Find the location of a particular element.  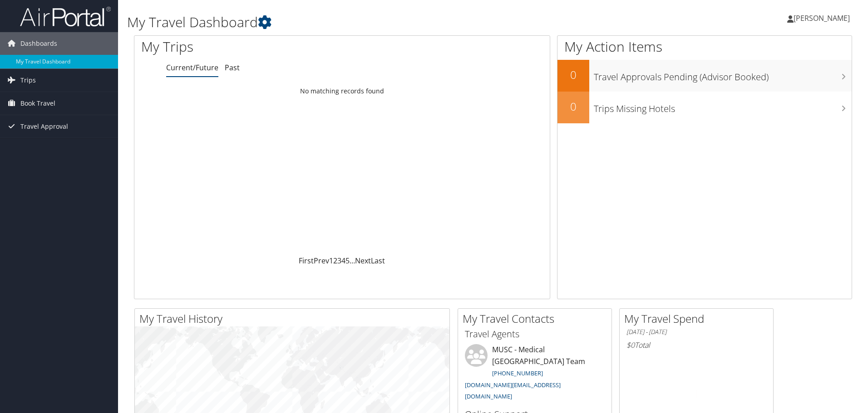

span: Trips is located at coordinates (28, 80).